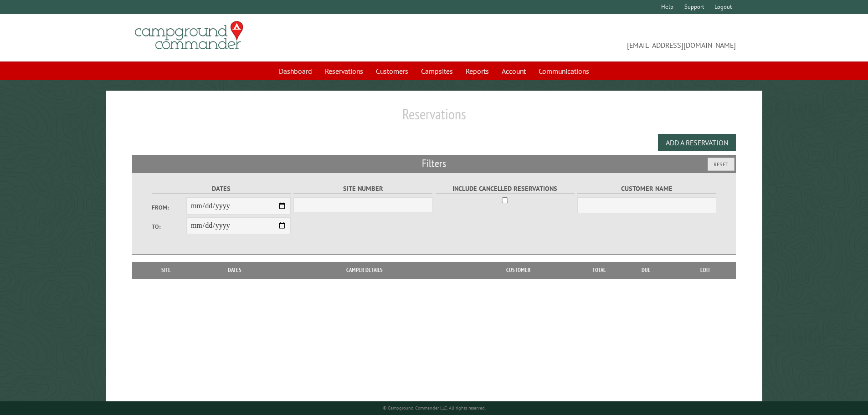  What do you see at coordinates (169, 207) in the screenshot?
I see `label: From:` at bounding box center [169, 207].